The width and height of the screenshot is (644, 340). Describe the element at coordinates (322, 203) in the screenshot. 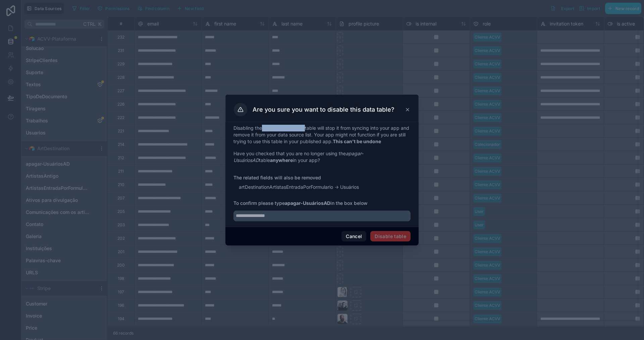

I see `span: To confirm please type in the box below` at that location.